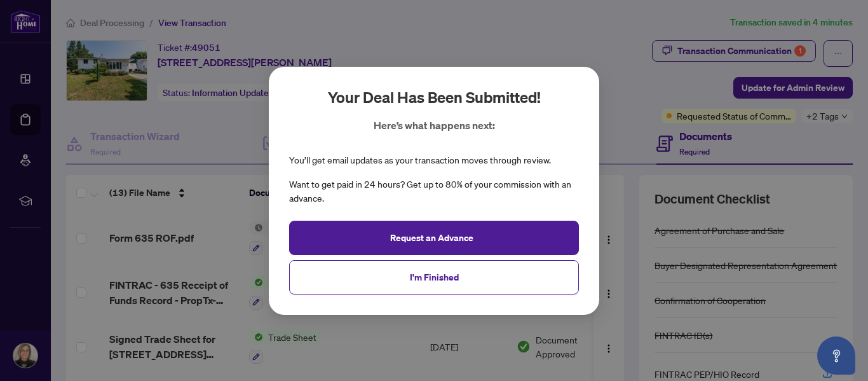 The width and height of the screenshot is (868, 381). What do you see at coordinates (434, 237) in the screenshot?
I see `a: Request an Advance` at bounding box center [434, 237].